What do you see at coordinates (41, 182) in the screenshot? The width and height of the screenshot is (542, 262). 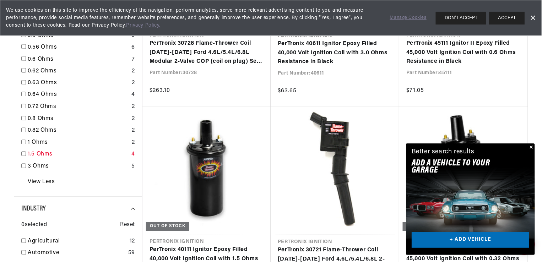 I see `a: View Less` at bounding box center [41, 182].